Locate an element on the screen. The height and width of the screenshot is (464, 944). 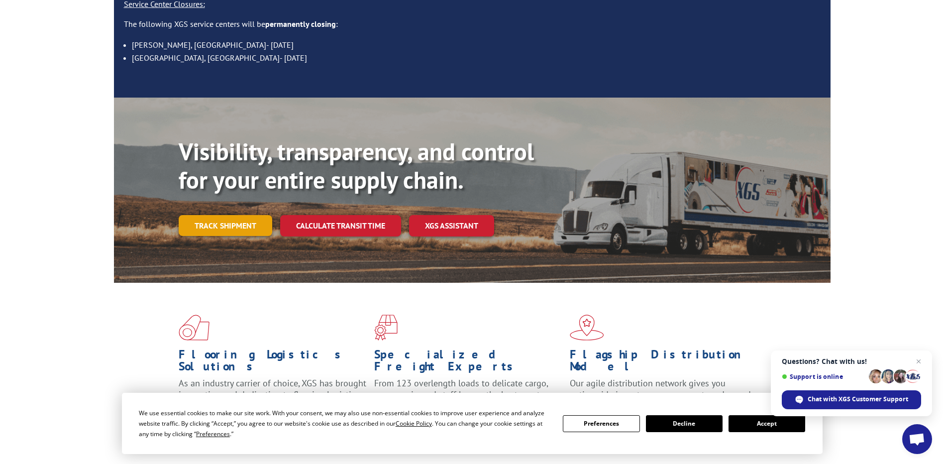
p: The following XGS service centers will be : is located at coordinates (472, 28).